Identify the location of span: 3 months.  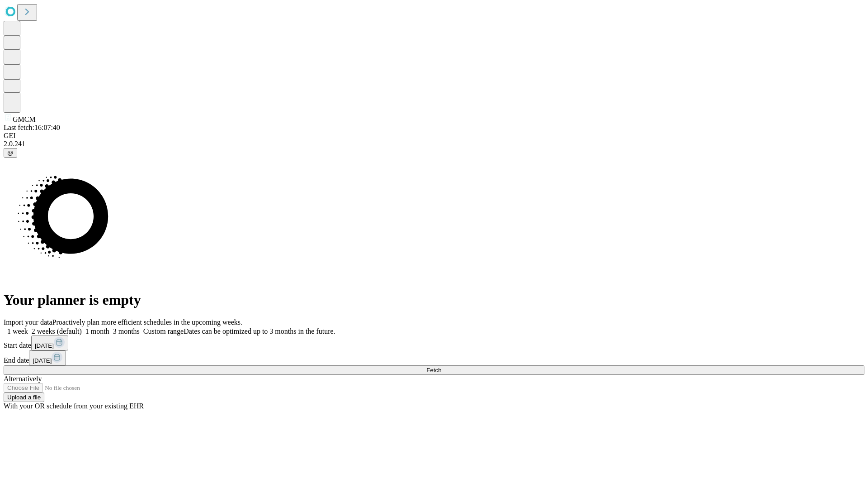
(126, 330).